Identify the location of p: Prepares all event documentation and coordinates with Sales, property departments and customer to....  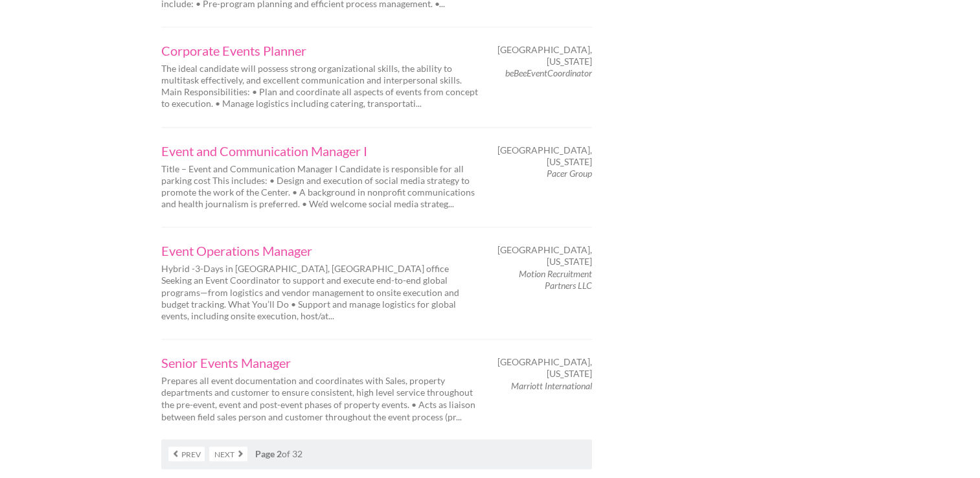
(320, 398).